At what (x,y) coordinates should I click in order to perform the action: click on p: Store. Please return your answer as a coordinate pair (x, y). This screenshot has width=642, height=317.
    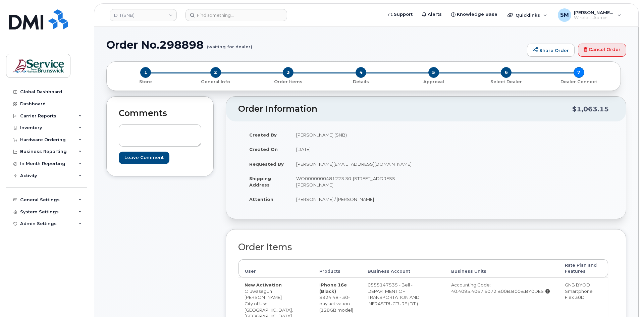
    Looking at the image, I should click on (146, 82).